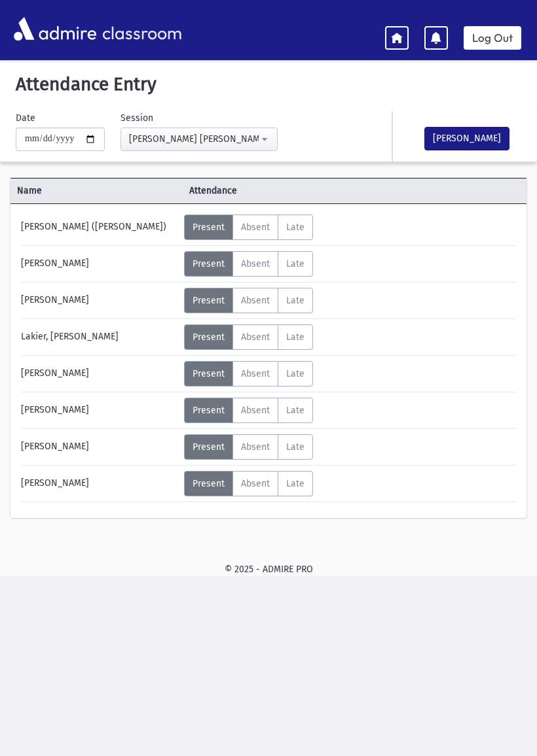 The image size is (537, 756). Describe the element at coordinates (492, 38) in the screenshot. I see `a: Log Out` at that location.